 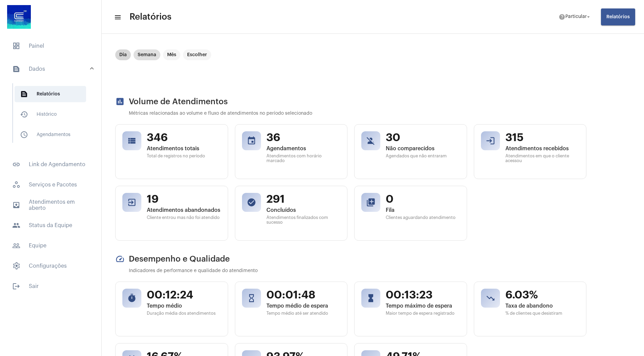 I want to click on span: Particular, so click(x=576, y=17).